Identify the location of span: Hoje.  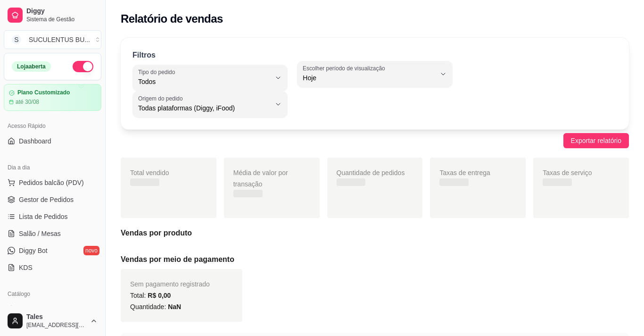
(369, 78).